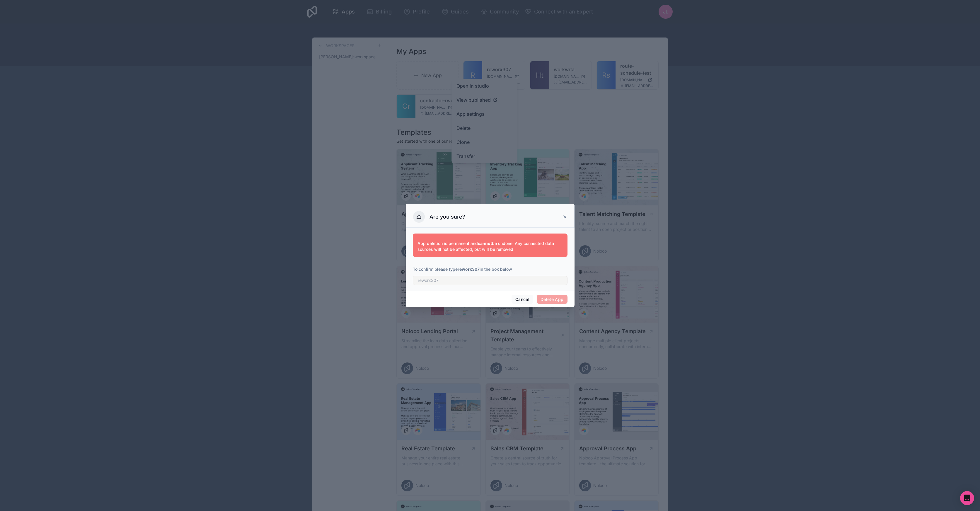 This screenshot has width=980, height=511. I want to click on h3: Are you sure?, so click(448, 217).